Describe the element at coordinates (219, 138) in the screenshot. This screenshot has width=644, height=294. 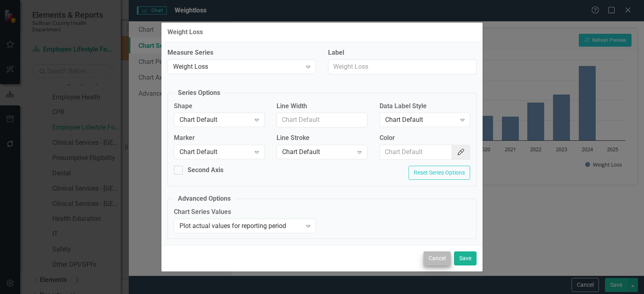
I see `label: Marker` at that location.